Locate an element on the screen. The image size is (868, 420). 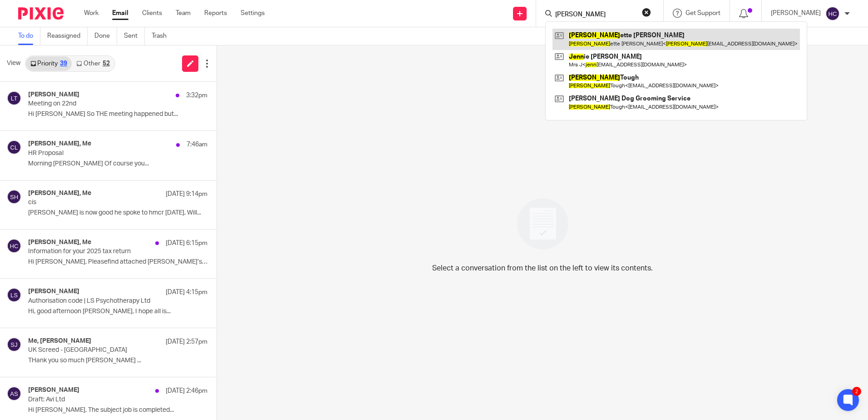
a: Reassigned is located at coordinates (67, 36).